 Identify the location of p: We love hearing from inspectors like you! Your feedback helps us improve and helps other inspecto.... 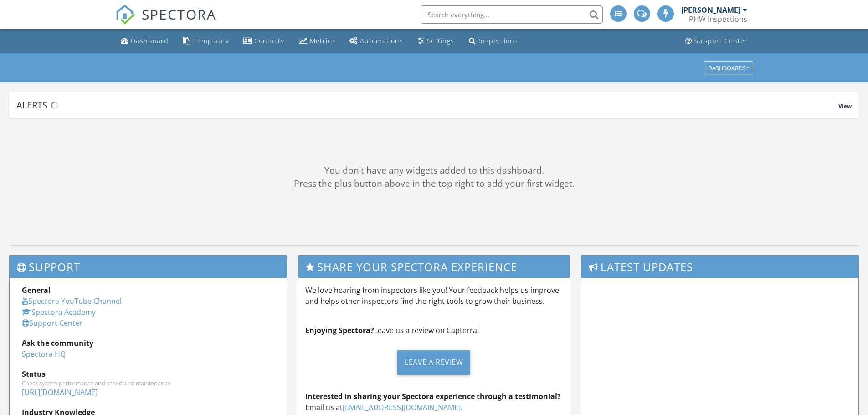
(434, 295).